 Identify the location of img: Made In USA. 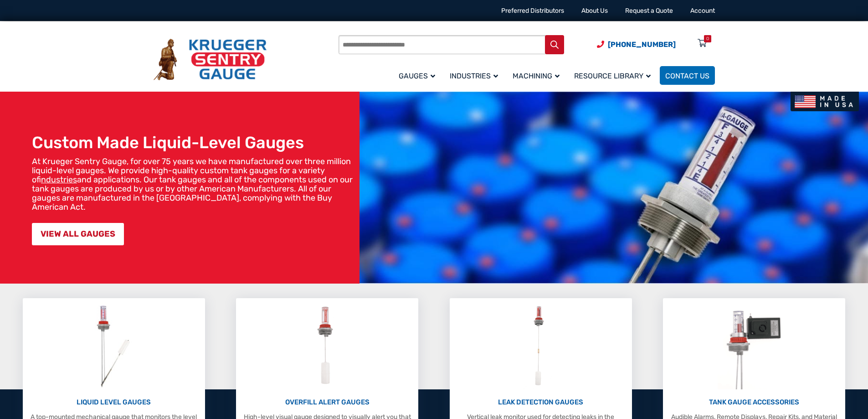
(825, 101).